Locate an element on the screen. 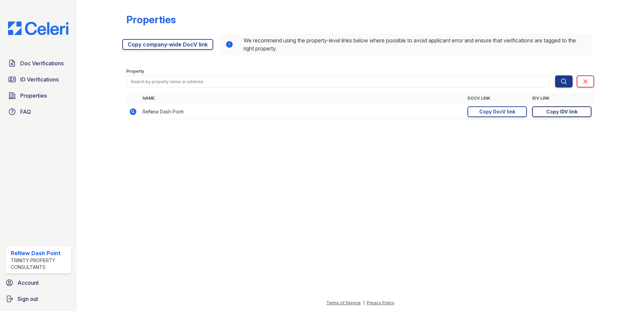 Image resolution: width=644 pixels, height=311 pixels. div: Trinity Property Consultants is located at coordinates (39, 264).